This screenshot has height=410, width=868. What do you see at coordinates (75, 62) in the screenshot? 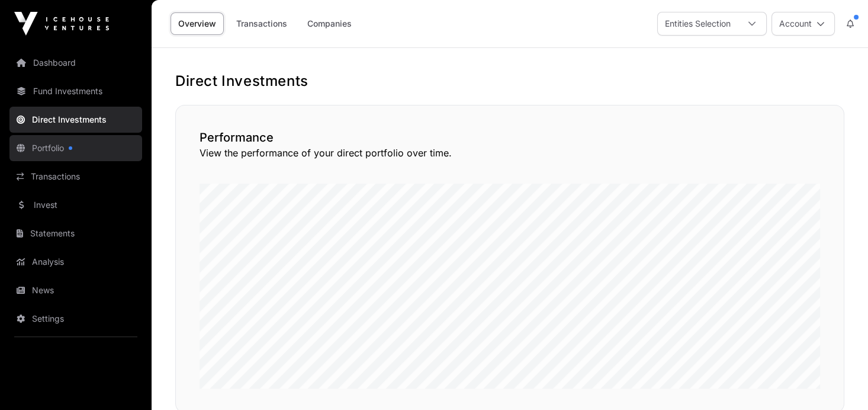
I see `a: Dashboard` at bounding box center [75, 62].